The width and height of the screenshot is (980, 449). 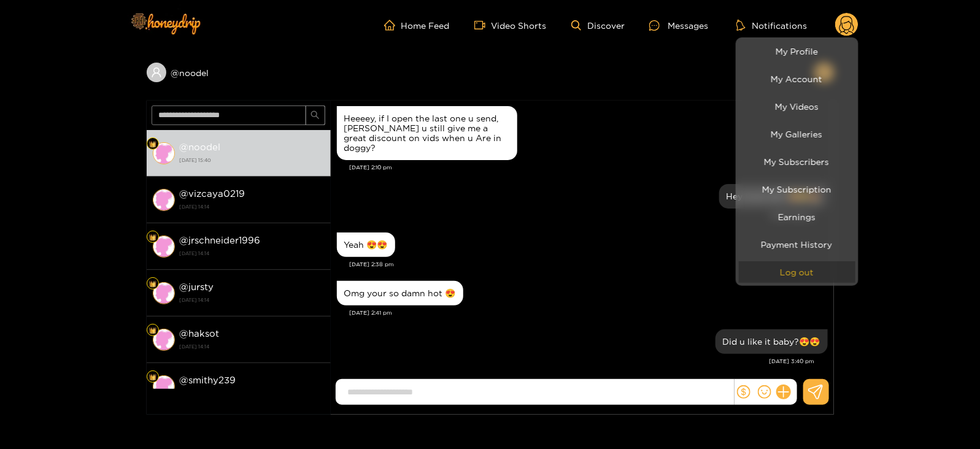 I want to click on a: My Profile, so click(x=797, y=51).